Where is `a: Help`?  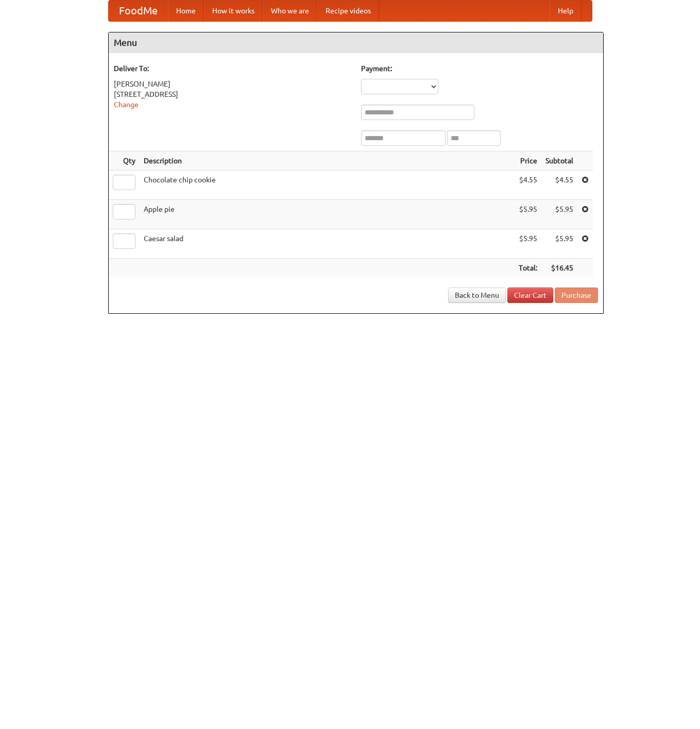 a: Help is located at coordinates (566, 11).